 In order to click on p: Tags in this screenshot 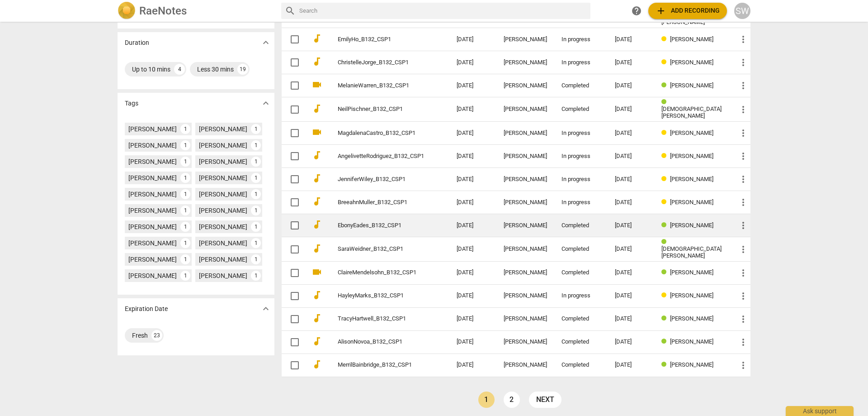, I will do `click(132, 103)`.